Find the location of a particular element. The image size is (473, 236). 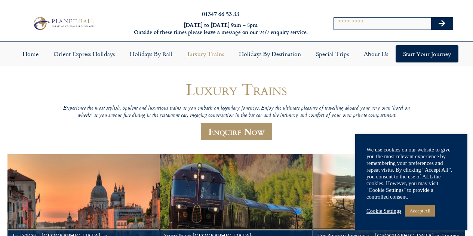

button: Search is located at coordinates (442, 24).